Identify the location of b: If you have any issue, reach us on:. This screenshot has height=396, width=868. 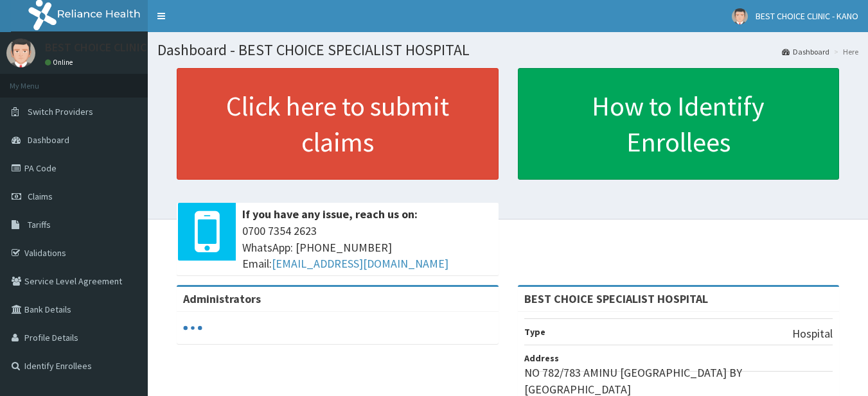
(330, 214).